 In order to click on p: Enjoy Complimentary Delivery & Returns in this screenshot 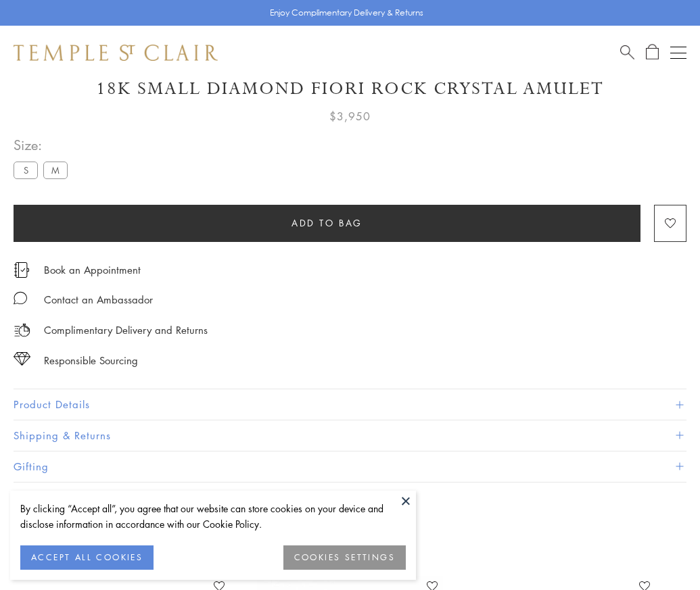, I will do `click(346, 13)`.